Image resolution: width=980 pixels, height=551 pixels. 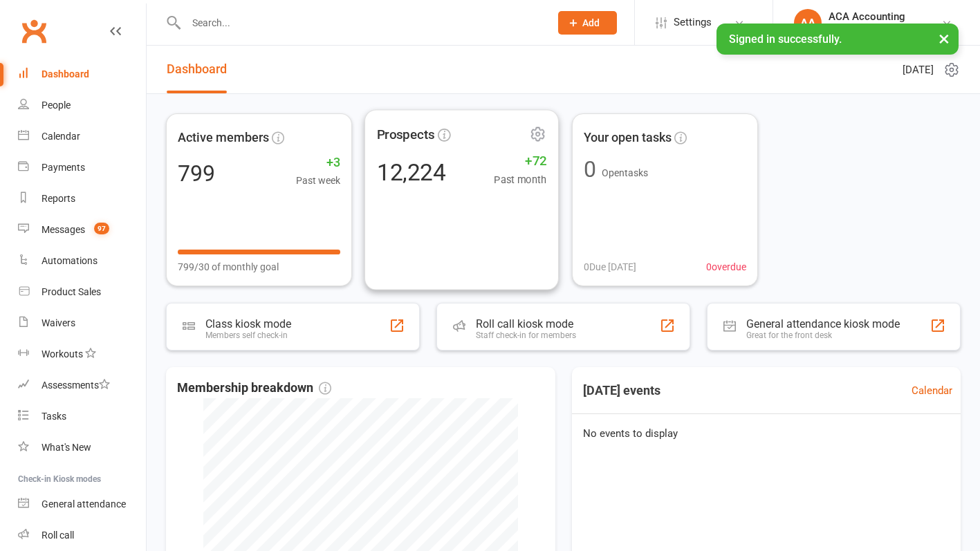 I want to click on input: Search..., so click(x=361, y=23).